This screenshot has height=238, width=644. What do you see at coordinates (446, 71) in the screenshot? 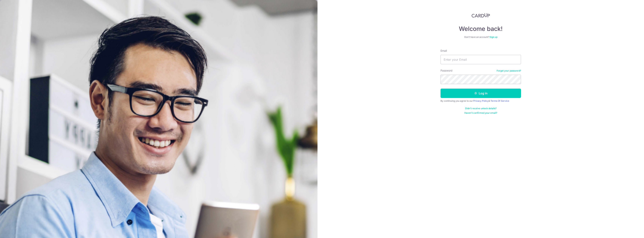
I see `label: Password` at bounding box center [446, 71].